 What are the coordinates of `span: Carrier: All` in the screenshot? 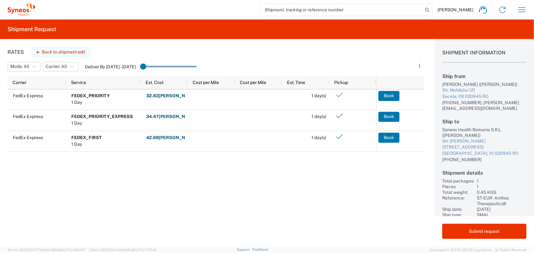 It's located at (56, 66).